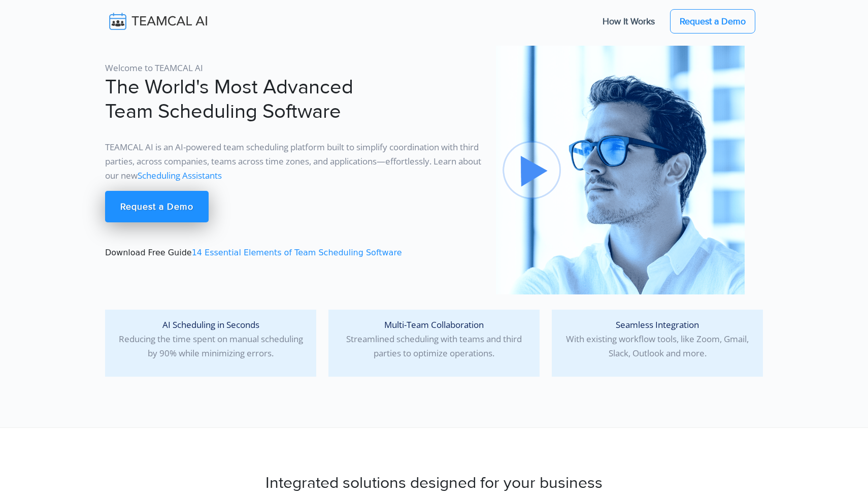 Image resolution: width=868 pixels, height=498 pixels. Describe the element at coordinates (658, 339) in the screenshot. I see `p: With existing workflow tools, like Zoom, Gmail, Slack, Outlook and more.` at that location.